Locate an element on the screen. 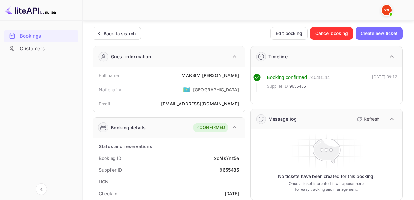 Image resolution: width=414 pixels, height=200 pixels. span: Supplier ID: is located at coordinates (278, 86).